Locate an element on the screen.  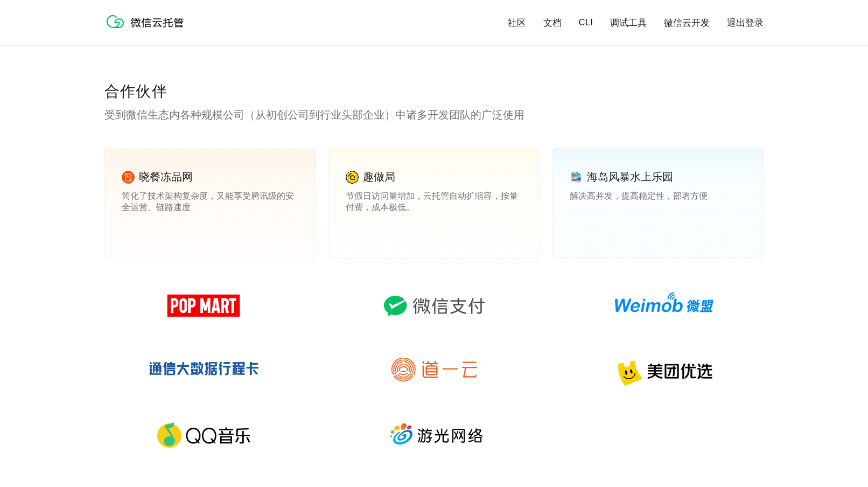
p: 解决高并发，提高稳定性，部署方便 is located at coordinates (658, 201).